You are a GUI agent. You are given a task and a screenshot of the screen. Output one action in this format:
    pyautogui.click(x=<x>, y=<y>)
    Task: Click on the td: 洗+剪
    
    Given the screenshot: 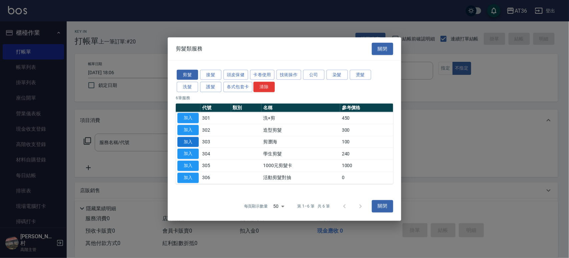 What is the action you would take?
    pyautogui.click(x=301, y=118)
    